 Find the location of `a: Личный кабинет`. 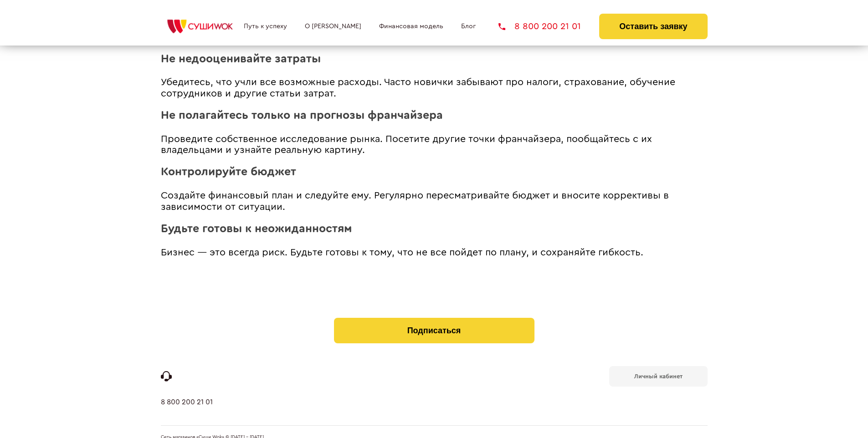

a: Личный кабинет is located at coordinates (658, 376).